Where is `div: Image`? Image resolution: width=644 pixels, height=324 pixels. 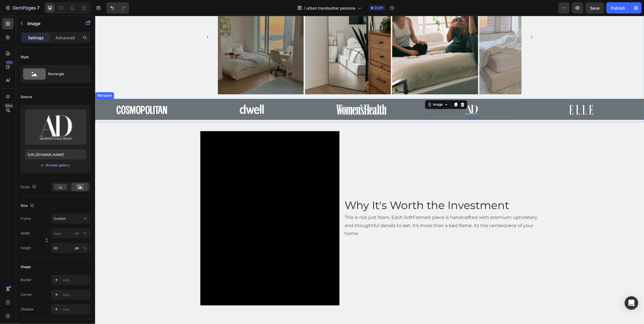
div: Image is located at coordinates (343, 89).